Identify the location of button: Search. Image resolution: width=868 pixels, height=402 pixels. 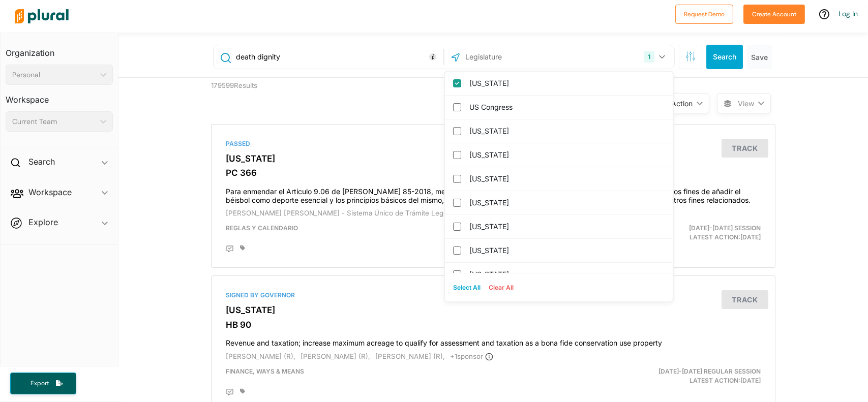
(725, 57).